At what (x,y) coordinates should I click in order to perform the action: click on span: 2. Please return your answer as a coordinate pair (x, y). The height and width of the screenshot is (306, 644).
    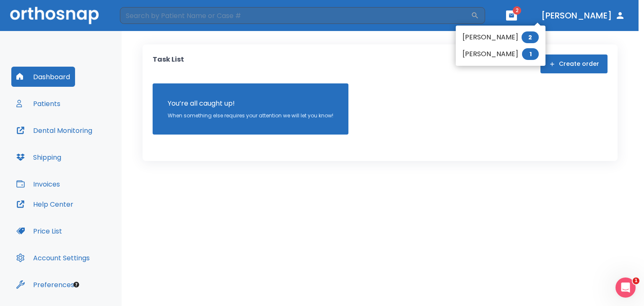
    Looking at the image, I should click on (530, 37).